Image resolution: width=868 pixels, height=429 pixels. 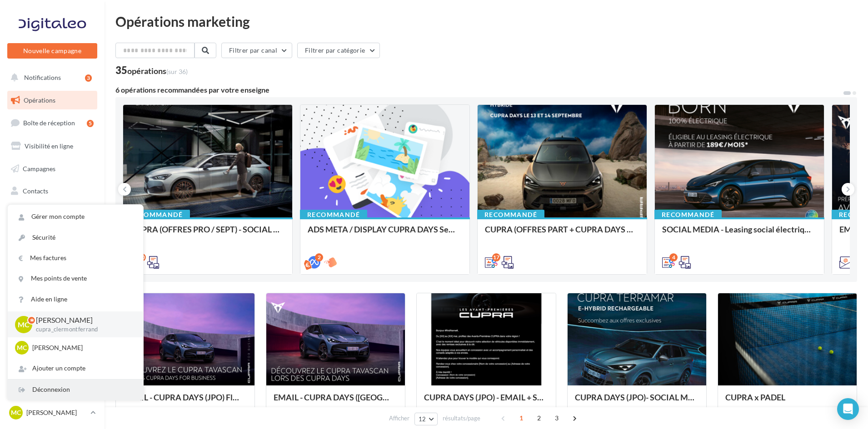 What do you see at coordinates (521, 418) in the screenshot?
I see `span: 1` at bounding box center [521, 418].